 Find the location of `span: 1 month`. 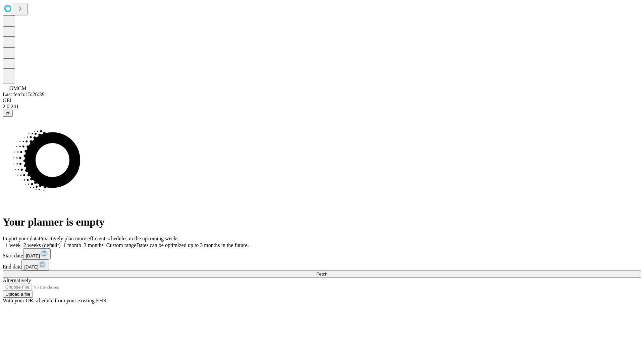

span: 1 month is located at coordinates (72, 245).